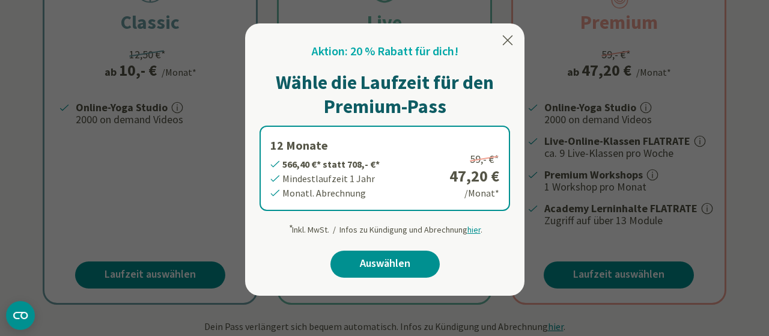 The height and width of the screenshot is (336, 769). I want to click on h2: Aktion: 20 % Rabatt für dich!, so click(385, 52).